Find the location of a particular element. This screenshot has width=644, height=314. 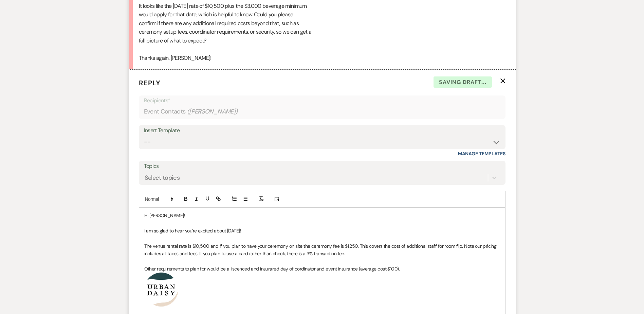

p: Recipients* is located at coordinates (322, 101).